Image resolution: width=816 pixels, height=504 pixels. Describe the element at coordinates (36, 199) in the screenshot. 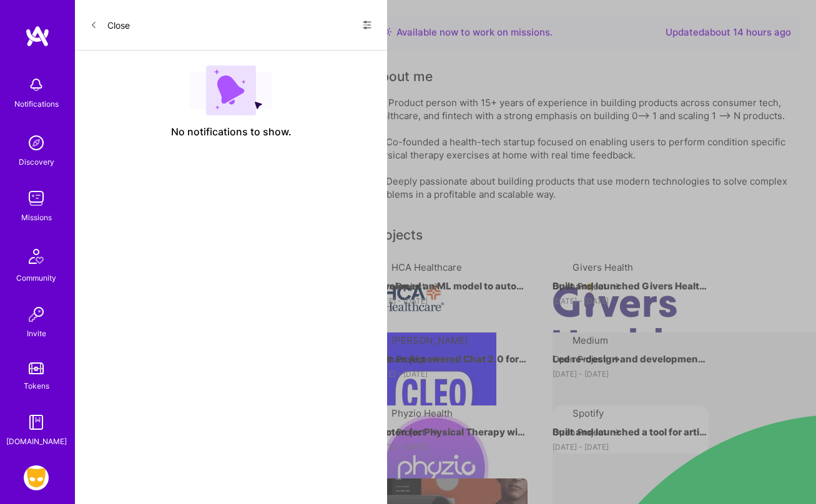

I see `img: teamwork` at that location.